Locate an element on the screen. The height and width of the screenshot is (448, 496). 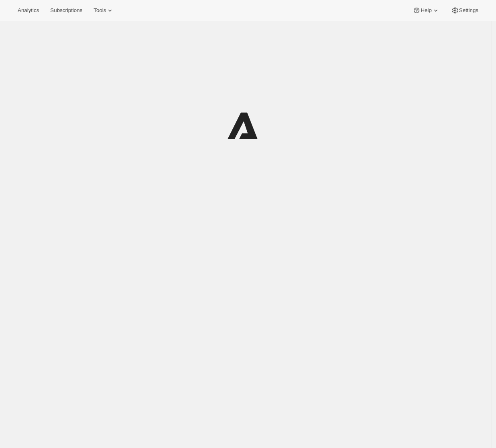
span: Settings is located at coordinates (469, 11).